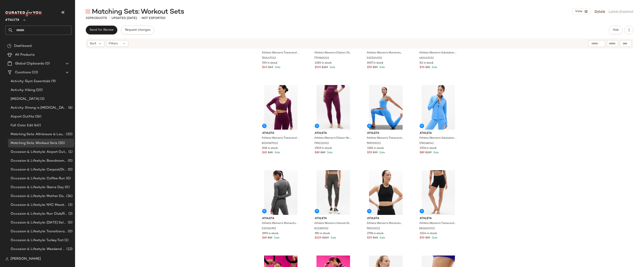 The image size is (644, 267). What do you see at coordinates (281, 107) in the screenshot?
I see `img: cn60396153.jpg` at bounding box center [281, 107].